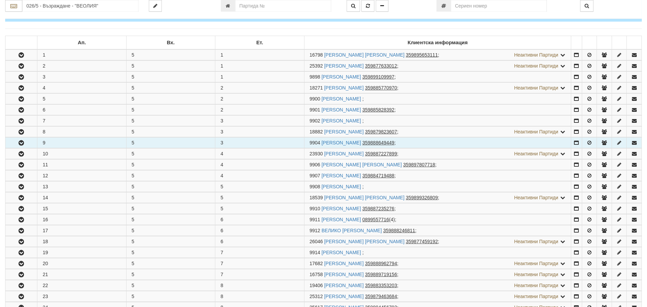 Image resolution: width=647 pixels, height=307 pixels. What do you see at coordinates (82, 132) in the screenshot?
I see `td: 8` at bounding box center [82, 132].